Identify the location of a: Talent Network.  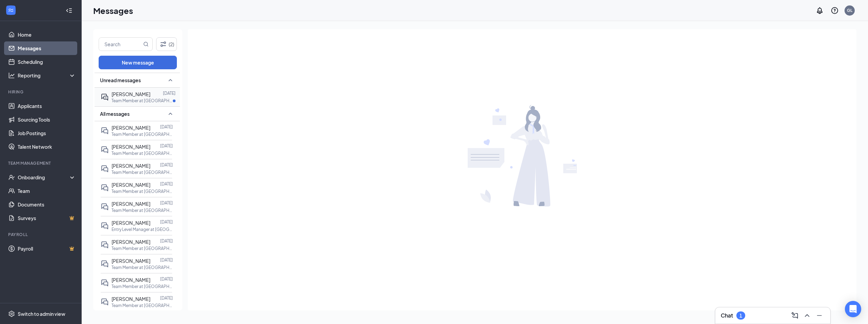
(47, 146).